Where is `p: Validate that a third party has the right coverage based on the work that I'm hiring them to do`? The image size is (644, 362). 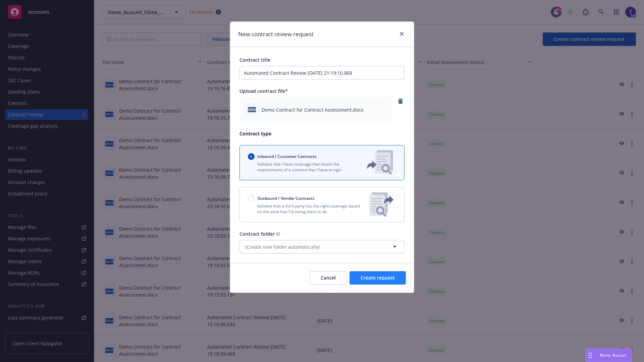 p: Validate that a third party has the right coverage based on the work that I'm hiring them to do is located at coordinates (306, 208).